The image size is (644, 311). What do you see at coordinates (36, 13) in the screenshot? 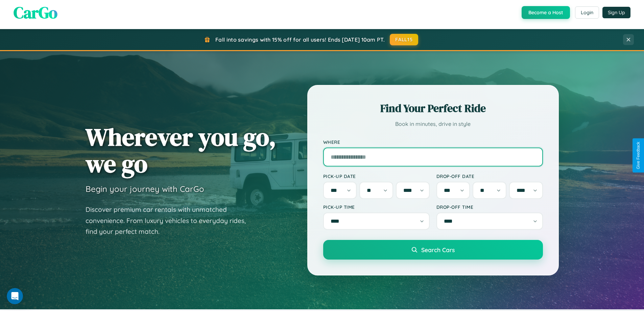
I see `span: CarGo` at bounding box center [36, 13].